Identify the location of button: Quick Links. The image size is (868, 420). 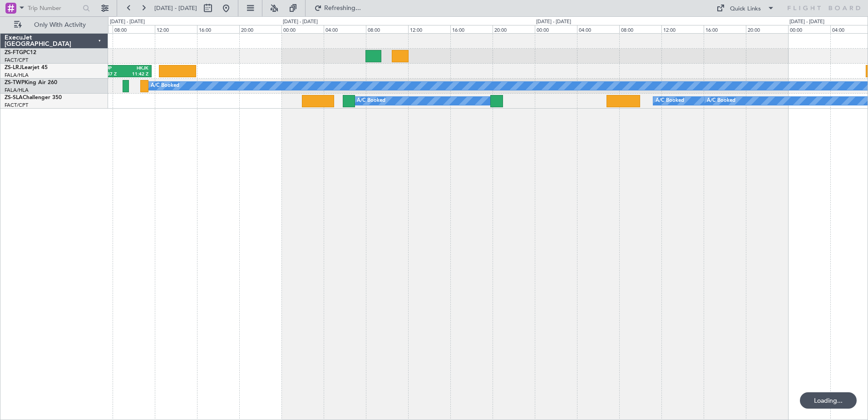
(745, 8).